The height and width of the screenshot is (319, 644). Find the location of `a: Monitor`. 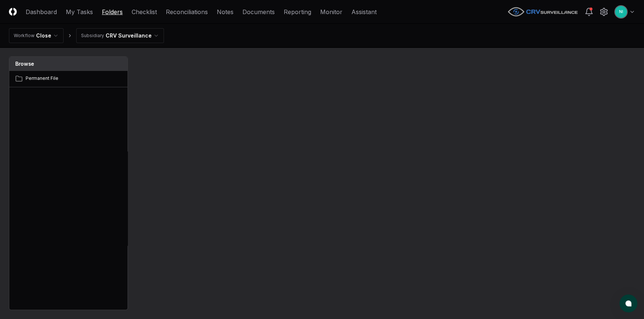

a: Monitor is located at coordinates (331, 12).